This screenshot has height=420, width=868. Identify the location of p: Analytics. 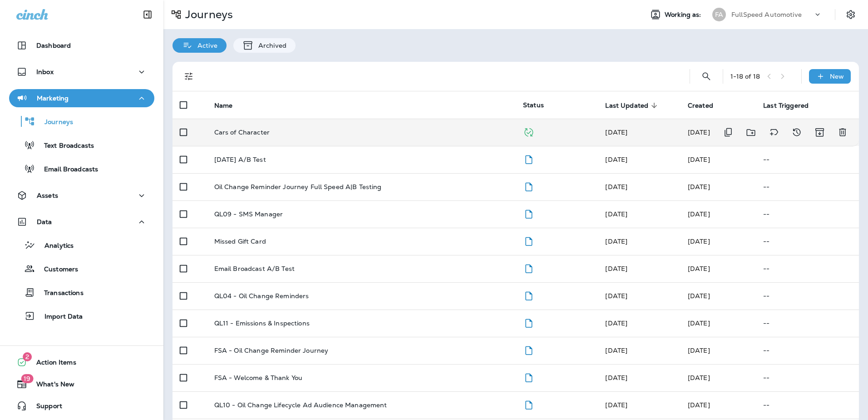
(54, 246).